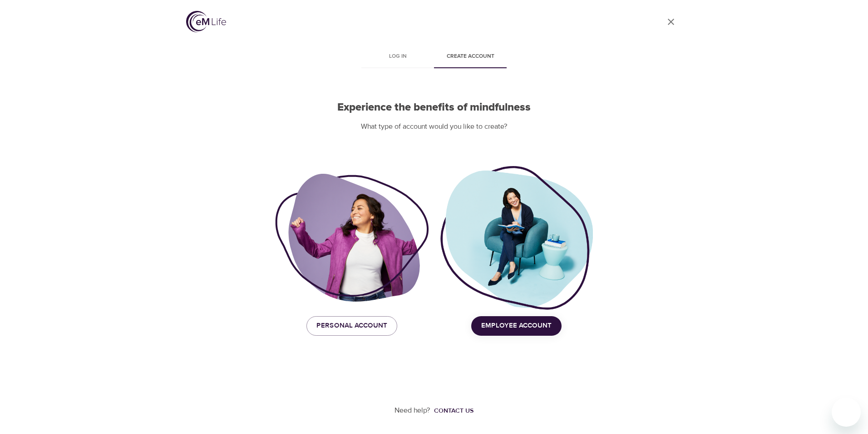 The width and height of the screenshot is (868, 434). What do you see at coordinates (352, 325) in the screenshot?
I see `span: Personal Account` at bounding box center [352, 325].